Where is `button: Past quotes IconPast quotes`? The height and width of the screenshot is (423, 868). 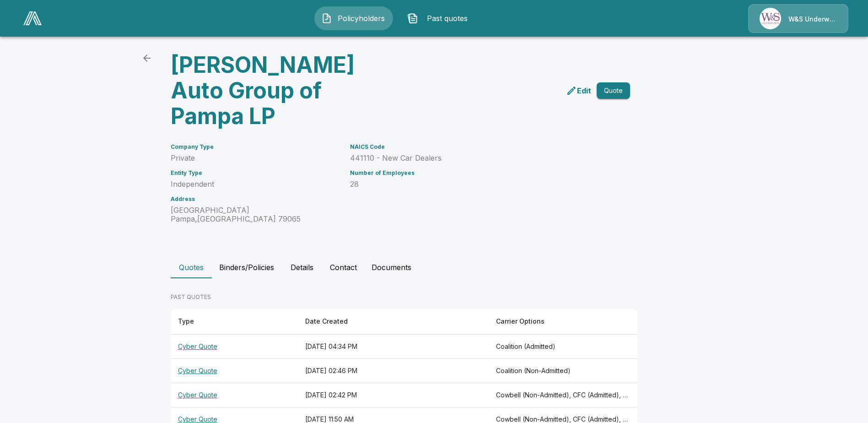
button: Past quotes IconPast quotes is located at coordinates (439, 18).